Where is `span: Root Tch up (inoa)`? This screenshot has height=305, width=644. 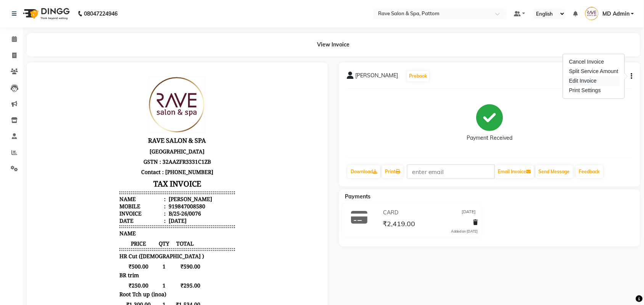 span: Root Tch up (inoa) is located at coordinates (108, 224).